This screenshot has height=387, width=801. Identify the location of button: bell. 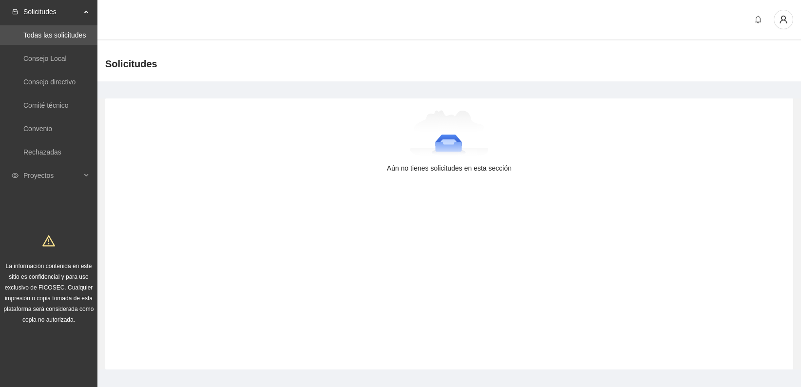
(758, 19).